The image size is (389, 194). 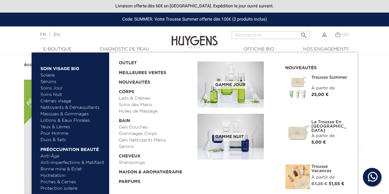 I want to click on a: Crèmes visage, so click(x=73, y=101).